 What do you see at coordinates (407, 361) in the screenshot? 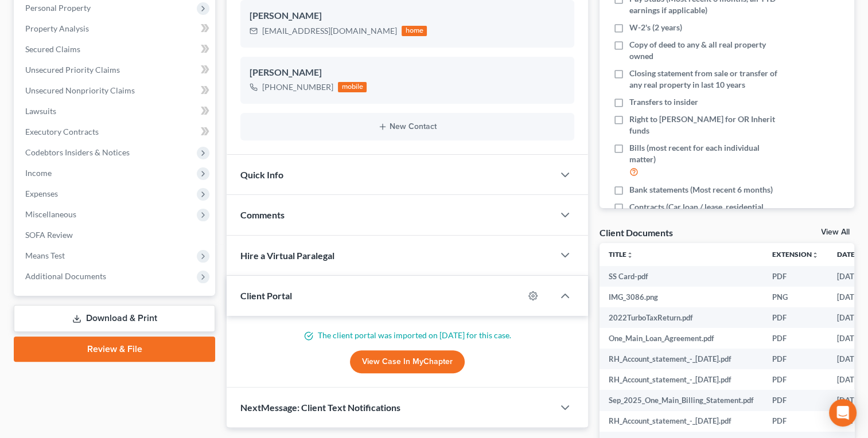
I see `a: View Case in MyChapter` at bounding box center [407, 361].